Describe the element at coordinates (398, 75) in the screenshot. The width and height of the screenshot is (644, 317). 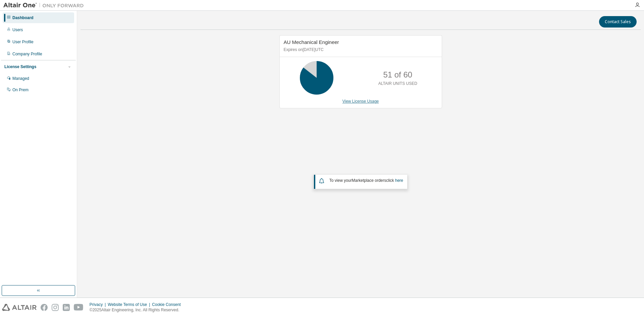
I see `p: 51 of 60` at that location.